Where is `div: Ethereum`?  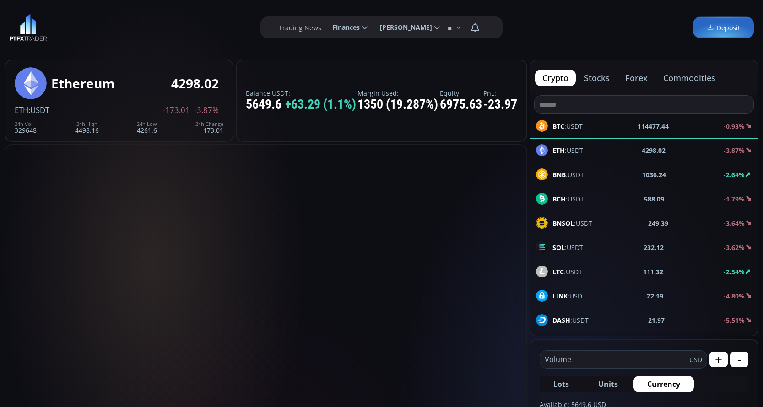 div: Ethereum is located at coordinates (83, 83).